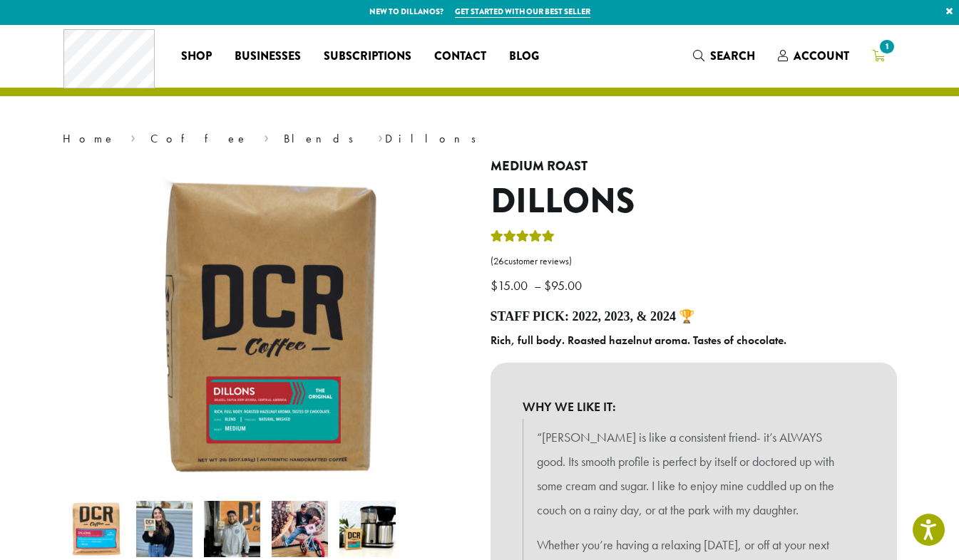 The height and width of the screenshot is (560, 959). I want to click on bdi: 15.00, so click(510, 285).